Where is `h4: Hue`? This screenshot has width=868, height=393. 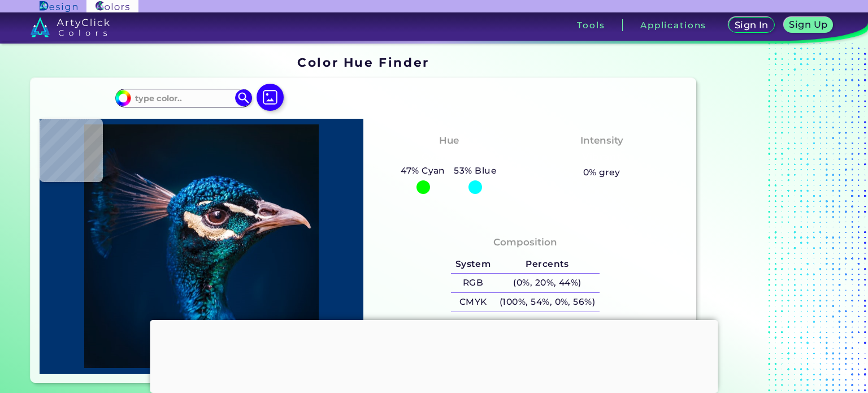
h4: Hue is located at coordinates (449, 140).